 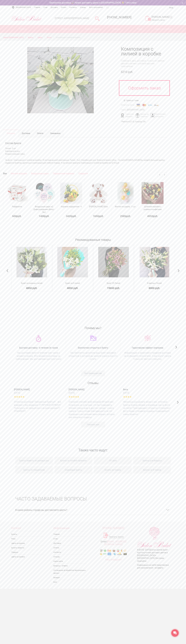 What do you see at coordinates (125, 100) in the screenshot?
I see `img: Купить в 1 клик` at bounding box center [125, 100].